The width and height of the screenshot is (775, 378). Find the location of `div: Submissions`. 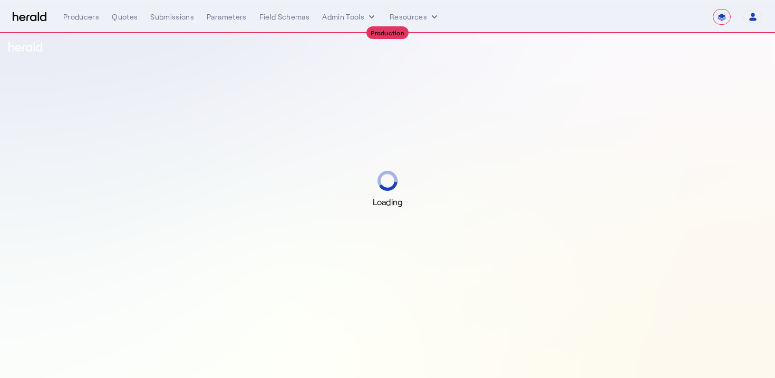

div: Submissions is located at coordinates (172, 17).